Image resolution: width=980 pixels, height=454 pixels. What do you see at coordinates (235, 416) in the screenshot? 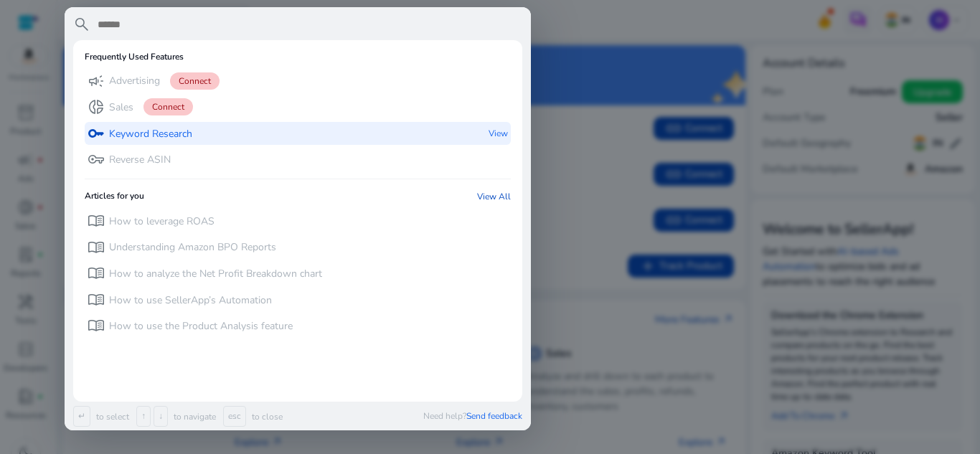
I see `span: esc` at bounding box center [235, 416].